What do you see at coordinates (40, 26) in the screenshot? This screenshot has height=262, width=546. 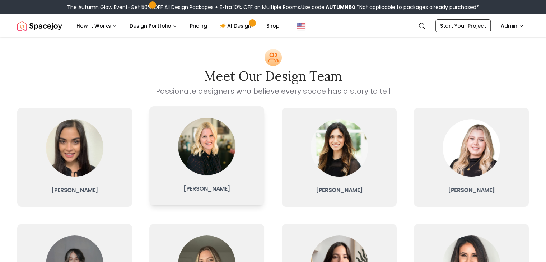 I see `a: Spacejoy` at bounding box center [40, 26].